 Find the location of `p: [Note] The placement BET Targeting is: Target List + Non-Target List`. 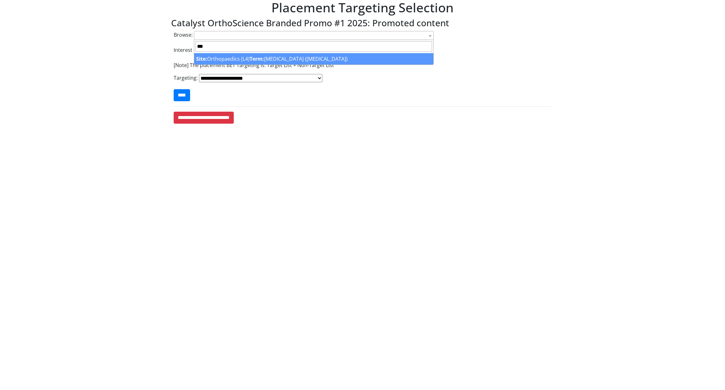

p: [Note] The placement BET Targeting is: Target List + Non-Target List is located at coordinates (362, 65).